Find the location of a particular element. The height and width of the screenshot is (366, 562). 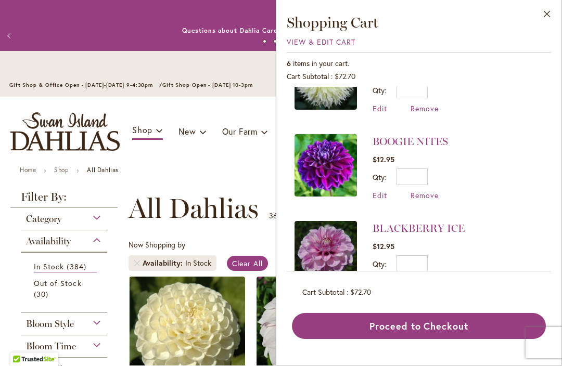

a: Questions about Dahlia Care and Growing Beautiful Dahlias is located at coordinates (281, 31).